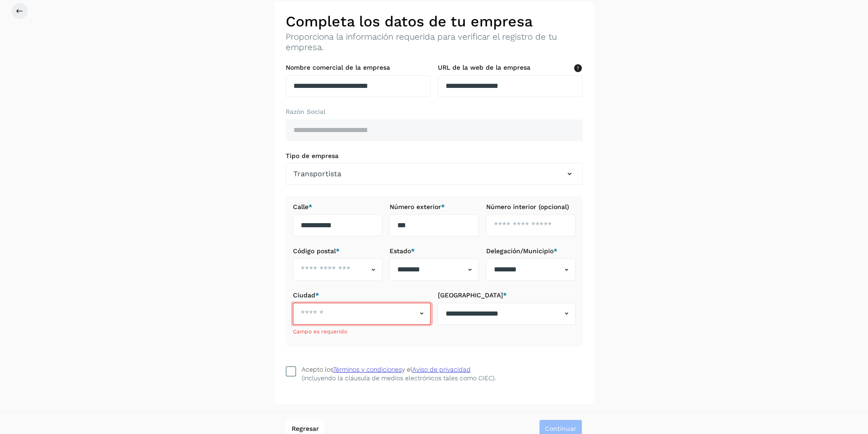  What do you see at coordinates (320, 331) in the screenshot?
I see `span: Campo es requerido` at bounding box center [320, 331].